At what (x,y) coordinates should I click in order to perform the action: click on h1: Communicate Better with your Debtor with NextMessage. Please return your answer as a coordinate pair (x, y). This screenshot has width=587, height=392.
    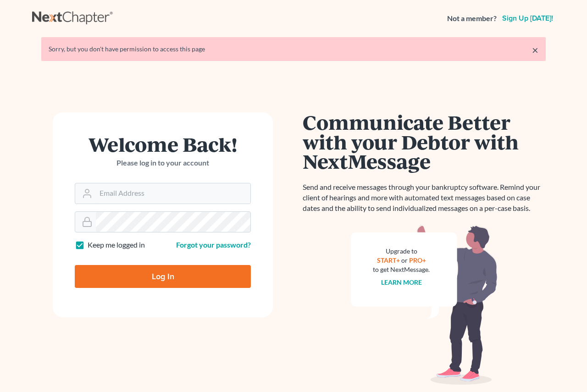
    Looking at the image, I should click on (424, 142).